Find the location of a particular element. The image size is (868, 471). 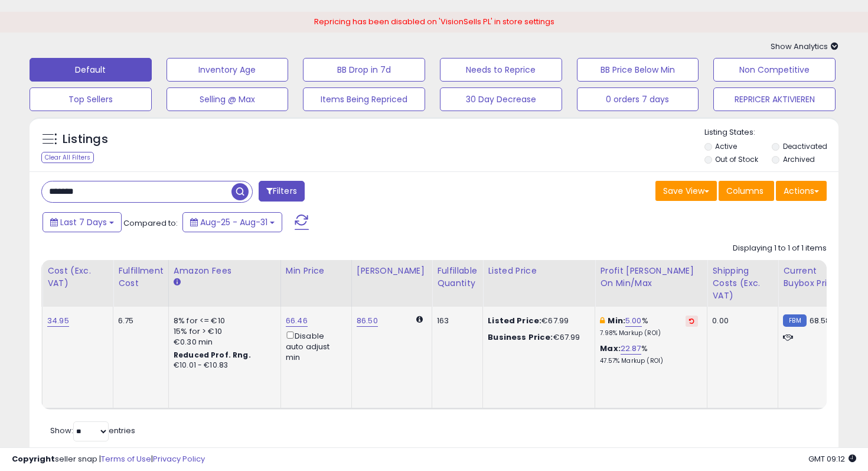

span: Last 7 Days is located at coordinates (83, 222).